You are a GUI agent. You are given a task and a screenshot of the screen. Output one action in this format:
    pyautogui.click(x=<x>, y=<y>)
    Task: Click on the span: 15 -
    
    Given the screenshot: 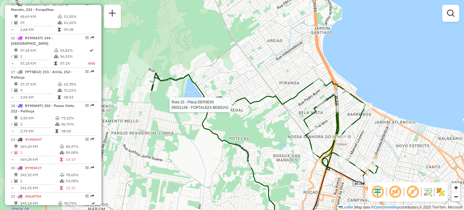 What is the action you would take?
    pyautogui.click(x=40, y=7)
    